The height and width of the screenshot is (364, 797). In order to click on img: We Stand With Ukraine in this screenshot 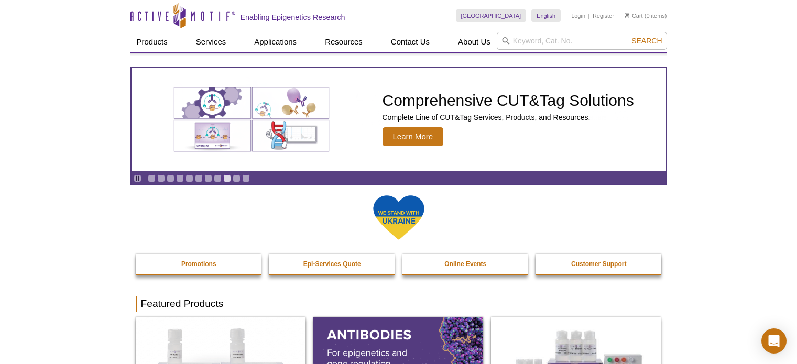, I will do `click(399, 218)`.